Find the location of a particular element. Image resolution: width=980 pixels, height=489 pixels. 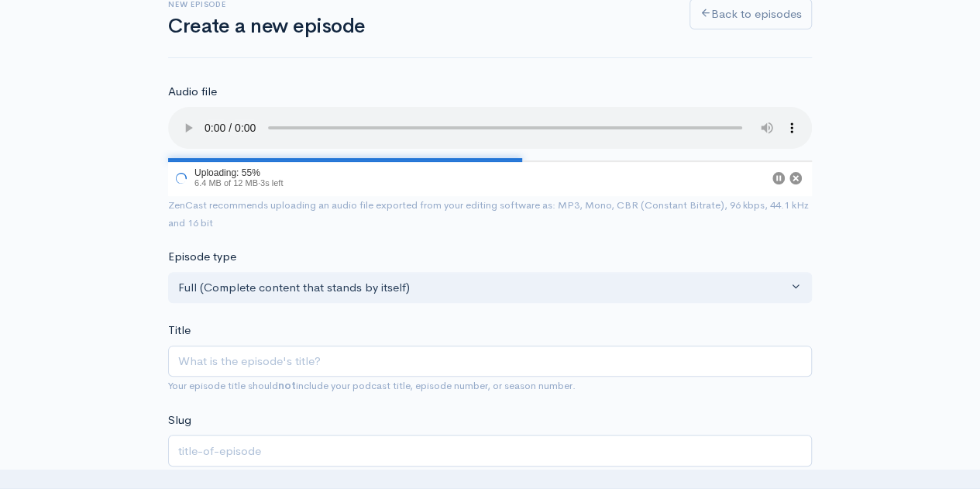

label: Episode type is located at coordinates (202, 256).